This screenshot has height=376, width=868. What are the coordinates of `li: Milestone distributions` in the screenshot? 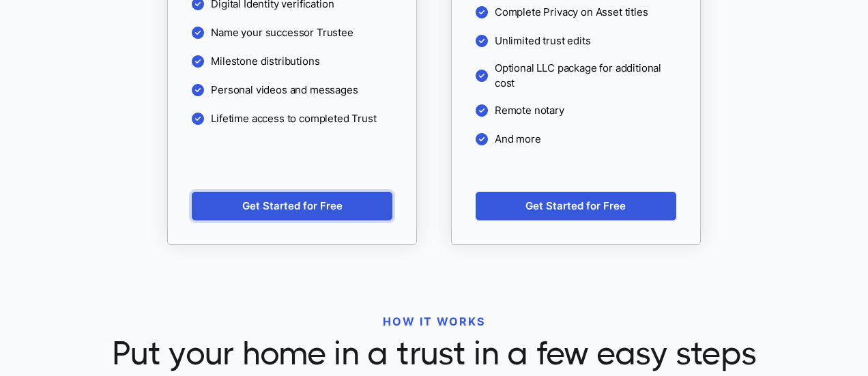 It's located at (292, 61).